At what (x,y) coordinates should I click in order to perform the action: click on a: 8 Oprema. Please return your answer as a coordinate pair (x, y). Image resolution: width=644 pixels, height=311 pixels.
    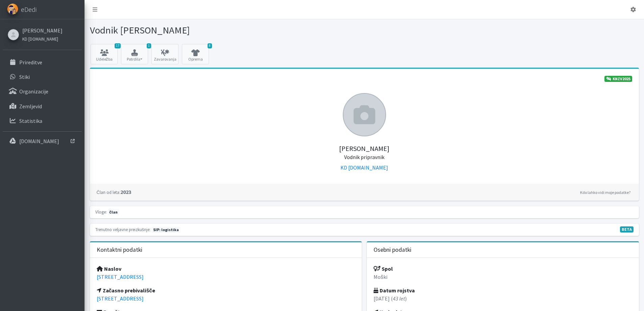
    Looking at the image, I should click on (195, 54).